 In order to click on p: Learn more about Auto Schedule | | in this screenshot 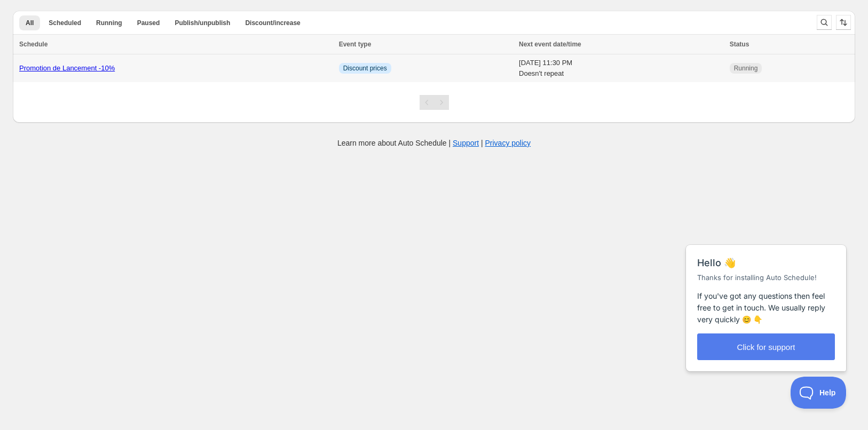, I will do `click(434, 143)`.